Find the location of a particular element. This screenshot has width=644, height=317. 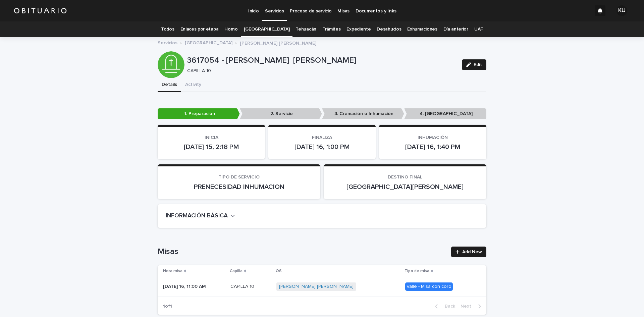

a: Servicios is located at coordinates (168, 43).